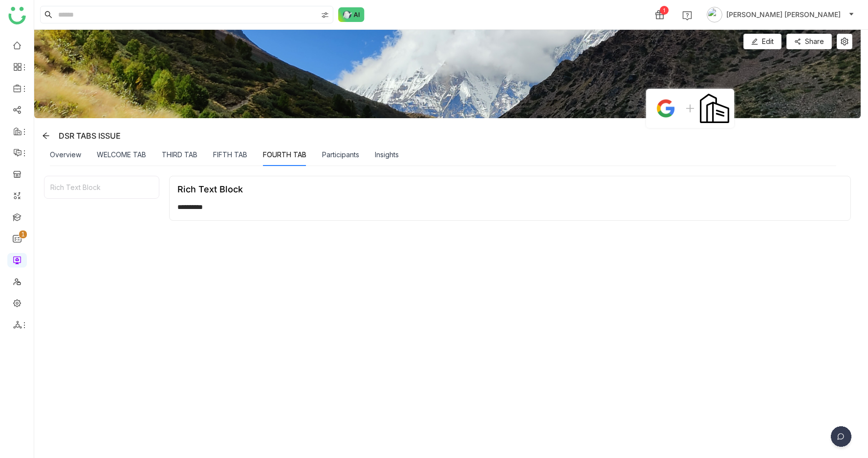 The width and height of the screenshot is (868, 458). What do you see at coordinates (325, 15) in the screenshot?
I see `img: search-type.svg` at bounding box center [325, 15].